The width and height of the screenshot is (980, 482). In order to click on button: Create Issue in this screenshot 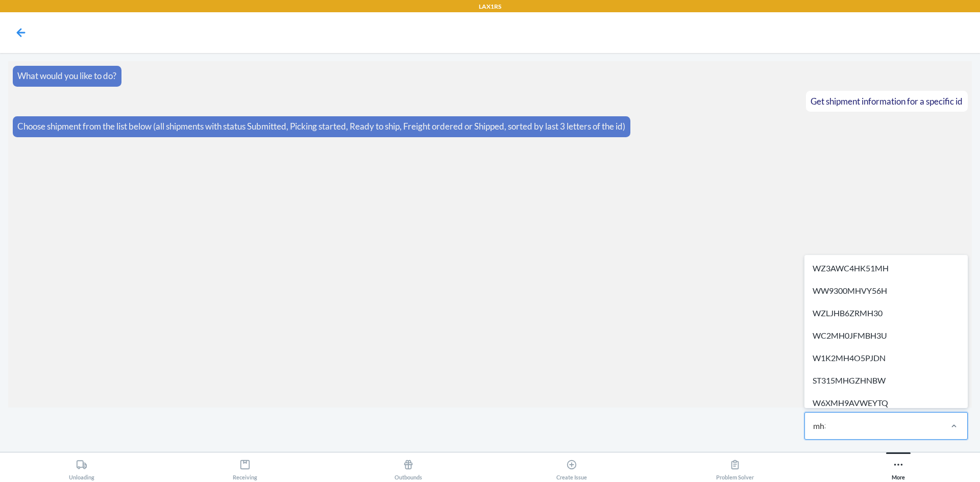, I will do `click(571, 467)`.